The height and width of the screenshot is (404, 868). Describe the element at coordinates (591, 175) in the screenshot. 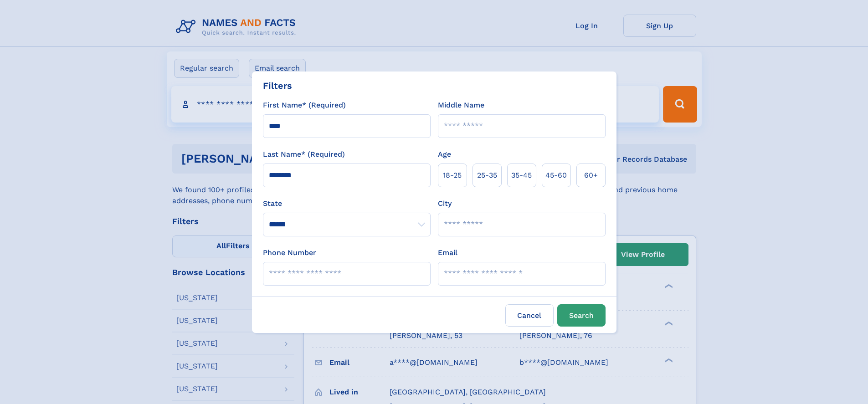

I see `span: 60+` at that location.